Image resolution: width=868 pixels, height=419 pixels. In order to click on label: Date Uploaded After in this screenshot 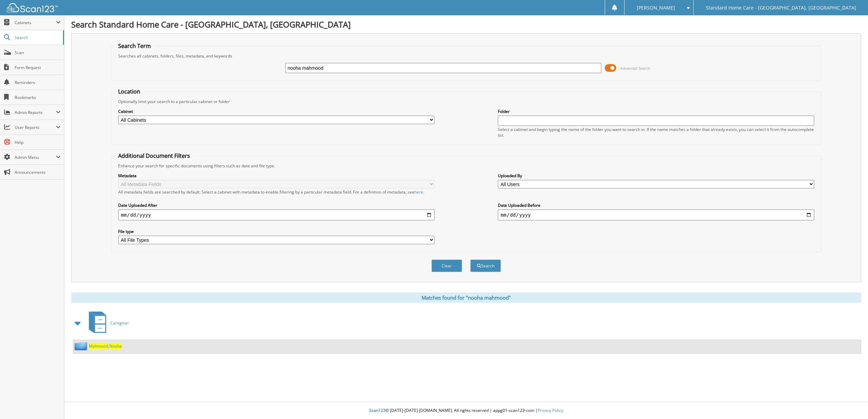, I will do `click(276, 206)`.